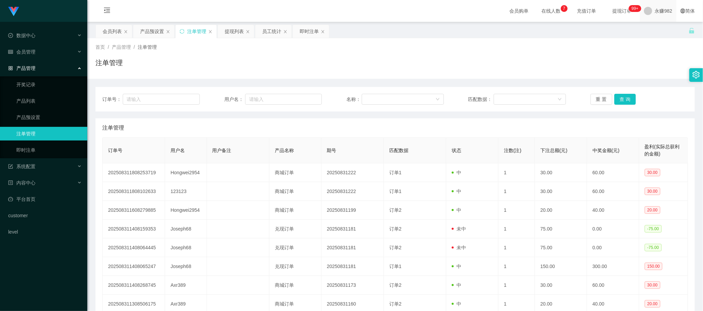  Describe the element at coordinates (561, 229) in the screenshot. I see `td: 75.00` at that location.